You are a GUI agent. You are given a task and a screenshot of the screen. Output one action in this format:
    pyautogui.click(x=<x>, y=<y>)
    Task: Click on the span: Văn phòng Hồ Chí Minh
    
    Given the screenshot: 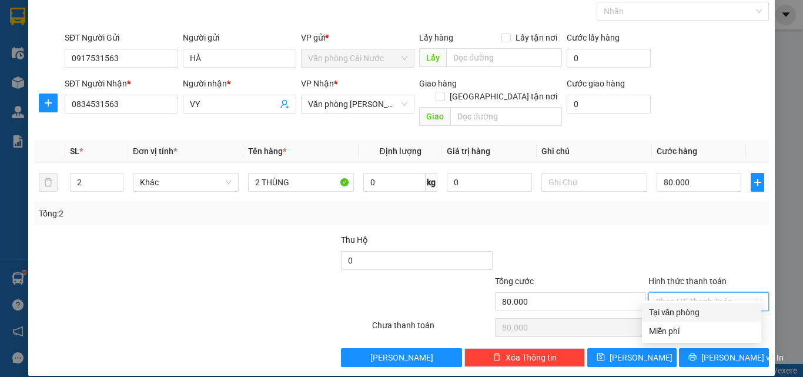 What is the action you would take?
    pyautogui.click(x=357, y=104)
    